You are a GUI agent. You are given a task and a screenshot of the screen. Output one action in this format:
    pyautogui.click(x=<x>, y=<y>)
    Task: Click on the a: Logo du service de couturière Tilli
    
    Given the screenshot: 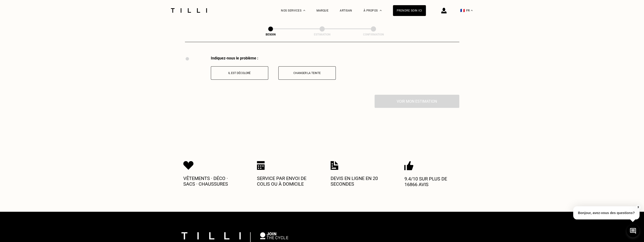 What is the action you would take?
    pyautogui.click(x=189, y=11)
    